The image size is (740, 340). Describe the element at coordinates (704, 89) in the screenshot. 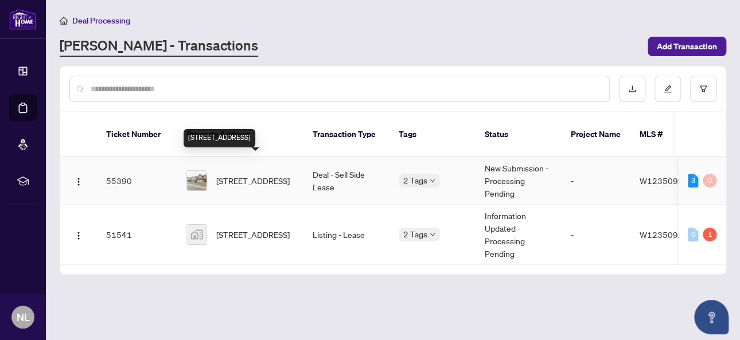

I see `button: filter` at that location.